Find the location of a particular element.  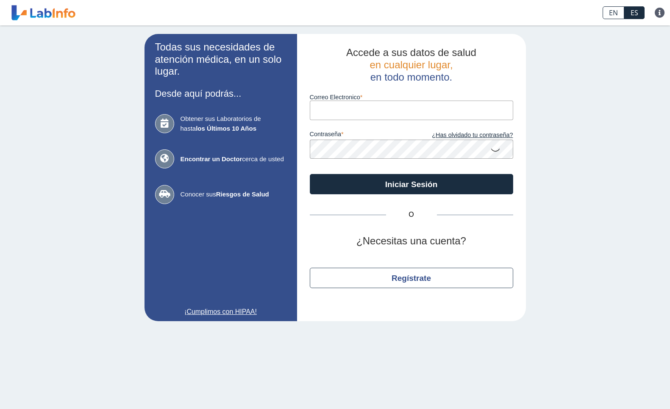

h3: Desde aquí podrás... is located at coordinates (221, 93).